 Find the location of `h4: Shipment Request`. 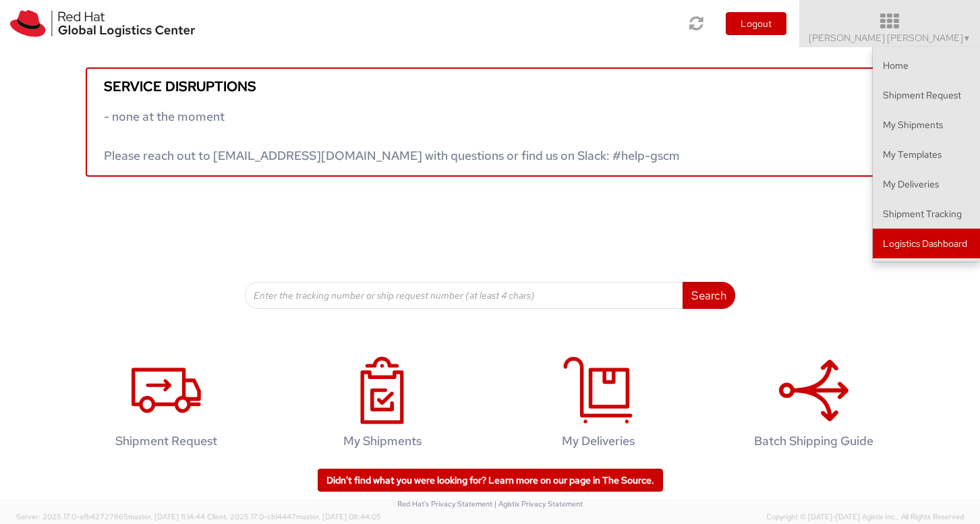

h4: Shipment Request is located at coordinates (167, 441).